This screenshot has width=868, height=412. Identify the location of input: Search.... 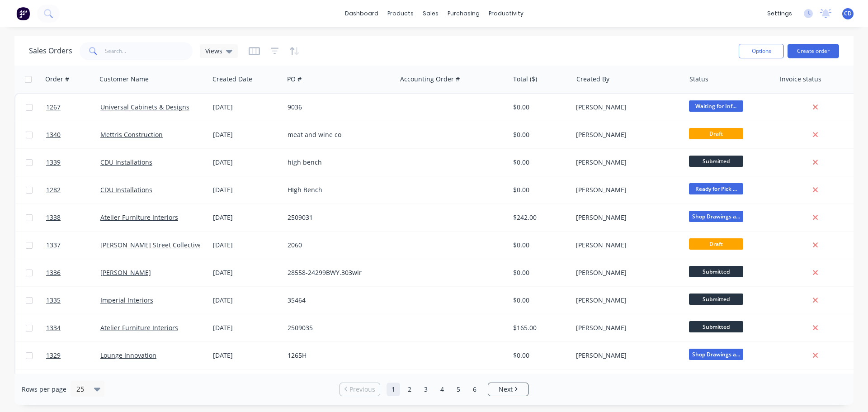
(149, 51).